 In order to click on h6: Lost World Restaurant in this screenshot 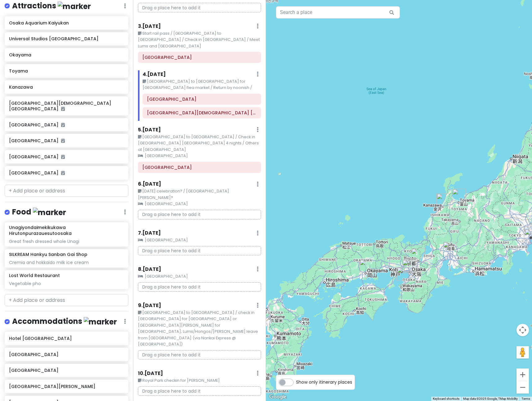, I will do `click(35, 276)`.